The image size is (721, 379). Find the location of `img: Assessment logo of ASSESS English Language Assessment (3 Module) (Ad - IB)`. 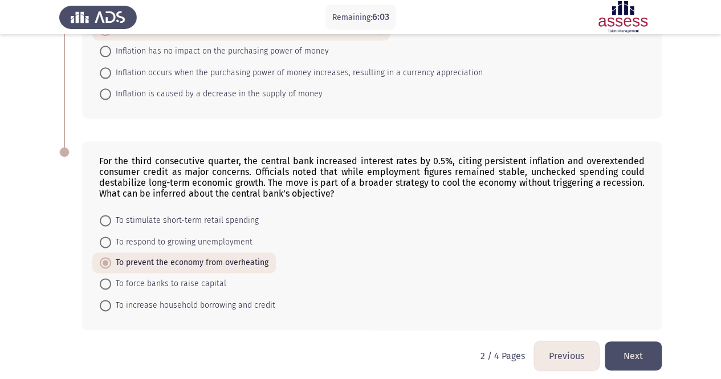

img: Assessment logo of ASSESS English Language Assessment (3 Module) (Ad - IB) is located at coordinates (623, 17).